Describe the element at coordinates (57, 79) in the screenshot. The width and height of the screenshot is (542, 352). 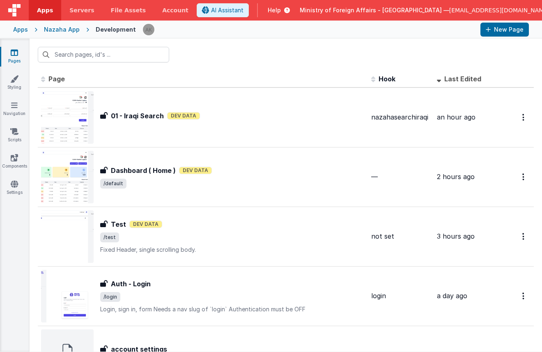
I see `span: Page` at that location.